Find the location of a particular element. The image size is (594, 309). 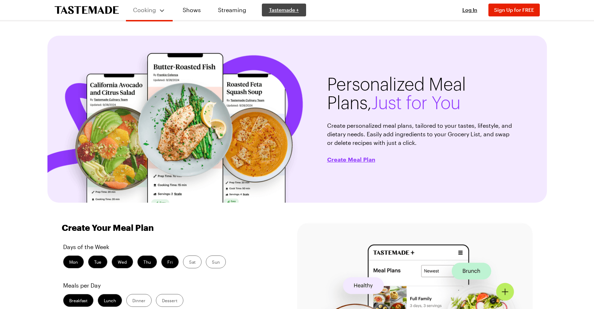

span: Sign Up for FREE is located at coordinates (514, 10).